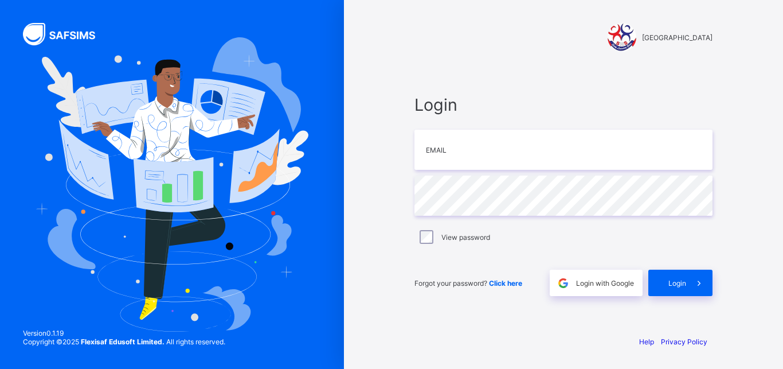 The height and width of the screenshot is (369, 783). Describe the element at coordinates (124, 341) in the screenshot. I see `span: Copyright © 2025 All rights reserved.` at that location.